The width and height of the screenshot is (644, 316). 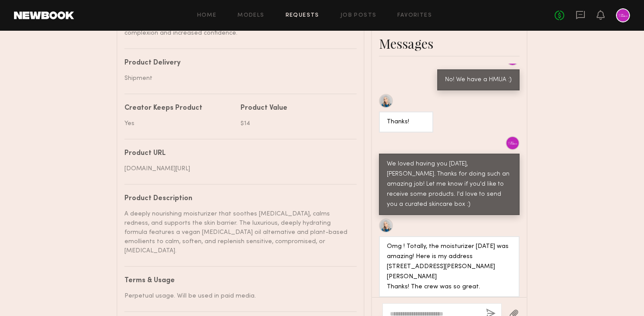 What do you see at coordinates (406, 122) in the screenshot?
I see `div: Thanks!` at bounding box center [406, 122].